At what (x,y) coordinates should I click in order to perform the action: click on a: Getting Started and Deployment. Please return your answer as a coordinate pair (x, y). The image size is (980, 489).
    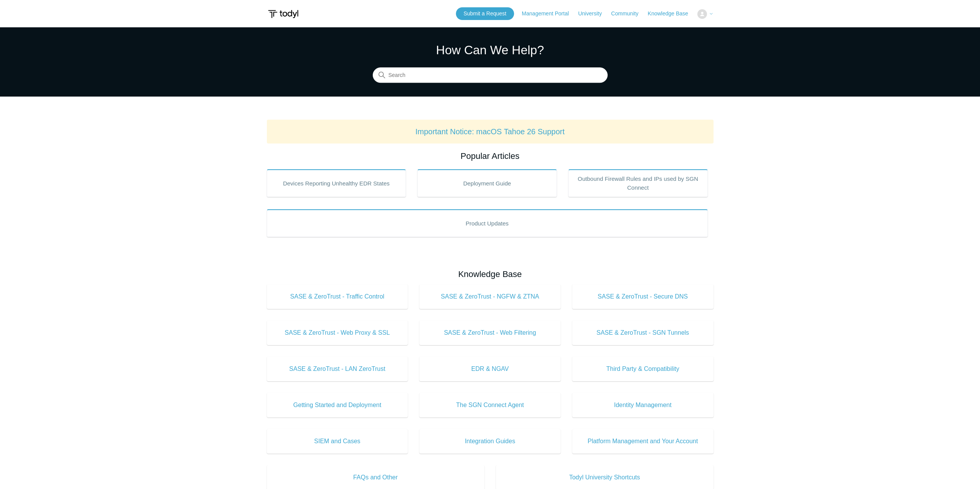
    Looking at the image, I should click on (338, 405).